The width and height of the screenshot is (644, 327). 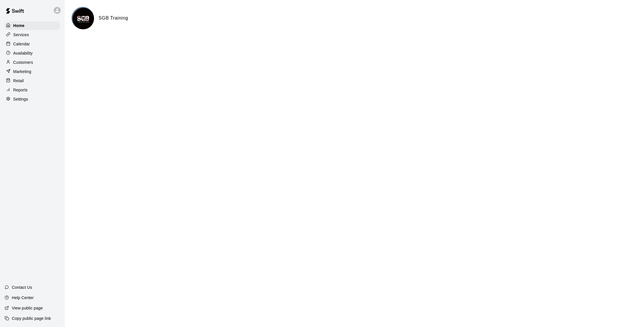 I want to click on h6: SGB Training, so click(x=113, y=18).